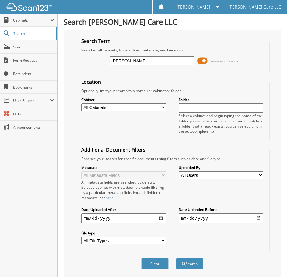 The width and height of the screenshot is (287, 277). I want to click on span: Cabinets, so click(31, 20).